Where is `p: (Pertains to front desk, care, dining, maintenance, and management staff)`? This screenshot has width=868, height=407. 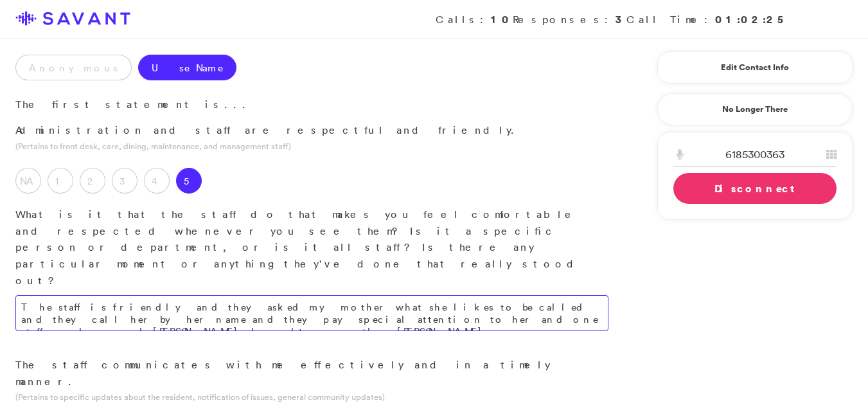 p: (Pertains to front desk, care, dining, maintenance, and management staff) is located at coordinates (312, 146).